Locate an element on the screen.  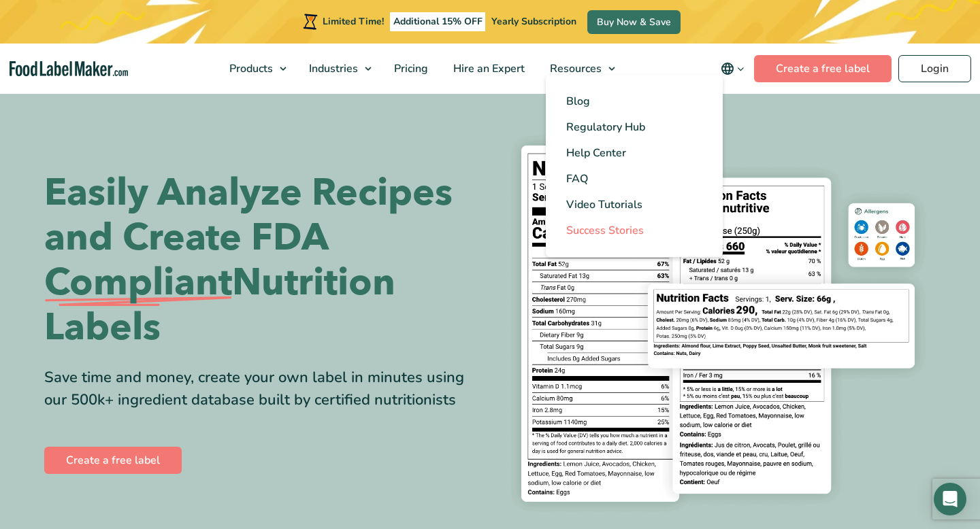
span: Regulatory Hub is located at coordinates (606, 127).